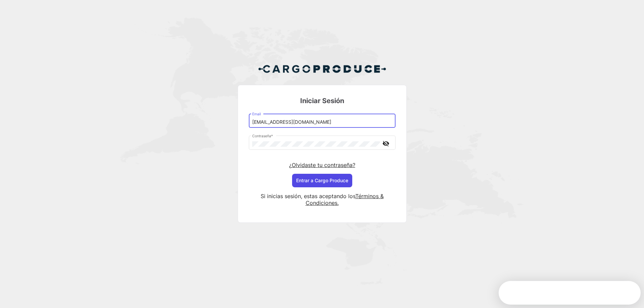 The height and width of the screenshot is (308, 644). What do you see at coordinates (322, 101) in the screenshot?
I see `h3: Iniciar Sesión` at bounding box center [322, 101].